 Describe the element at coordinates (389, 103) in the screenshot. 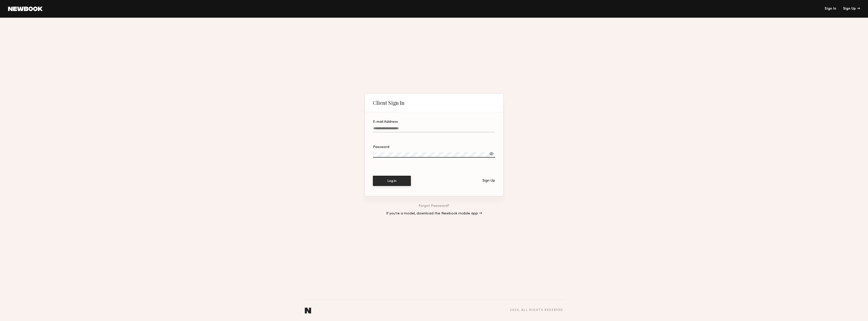

I see `div: Client Sign In` at that location.